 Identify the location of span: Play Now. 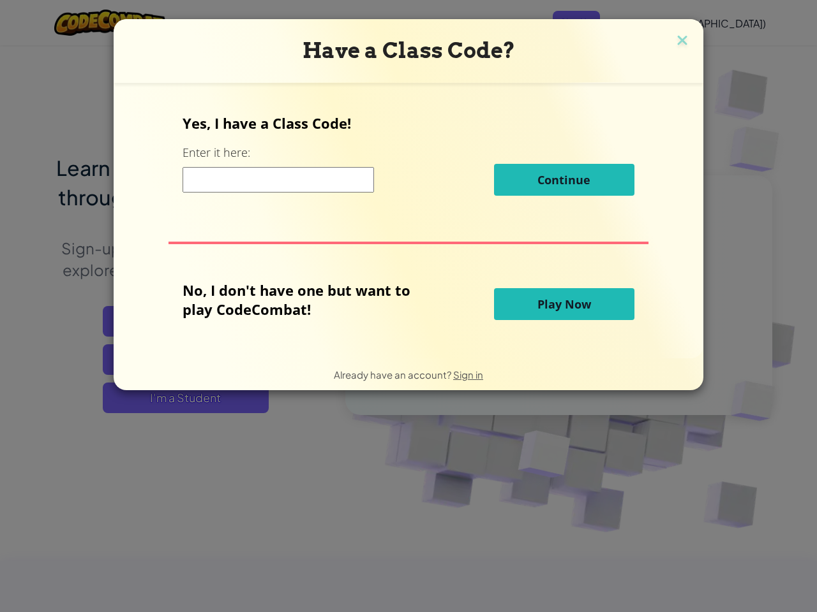
(564, 304).